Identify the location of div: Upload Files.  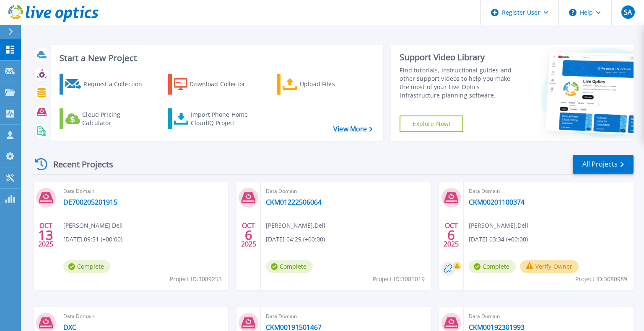
(333, 84).